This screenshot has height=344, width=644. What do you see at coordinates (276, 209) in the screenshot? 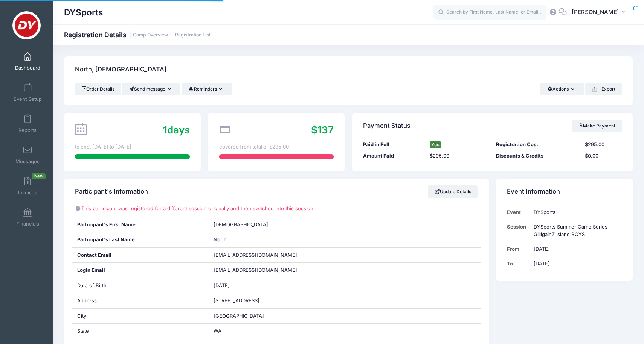
I see `p: This participant was registered for a different session originally and then switched into this se...` at bounding box center [276, 209].